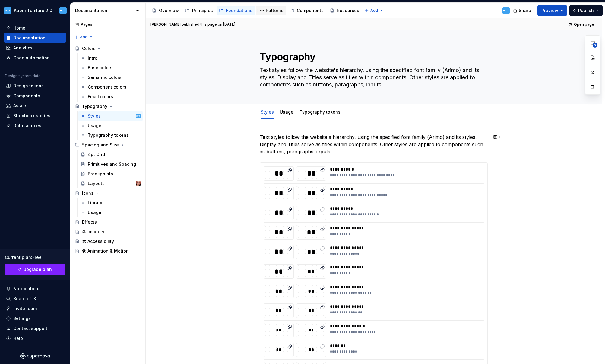  What do you see at coordinates (30, 329) in the screenshot?
I see `div: Contact support` at bounding box center [30, 329].